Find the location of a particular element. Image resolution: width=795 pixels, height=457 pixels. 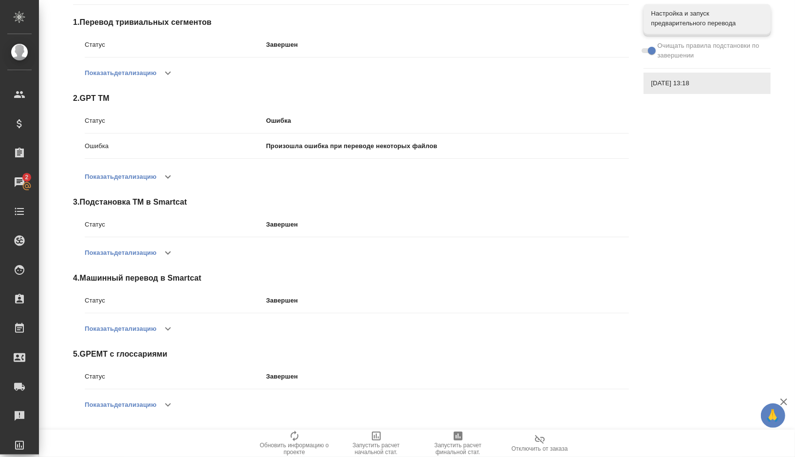

button: Обновить информацию о проекте is located at coordinates (295, 443).